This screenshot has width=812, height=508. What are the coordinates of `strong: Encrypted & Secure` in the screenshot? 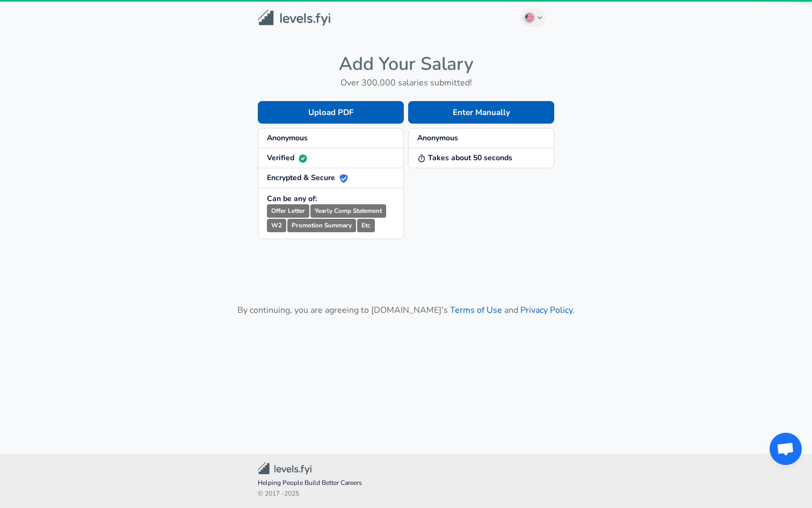 It's located at (307, 177).